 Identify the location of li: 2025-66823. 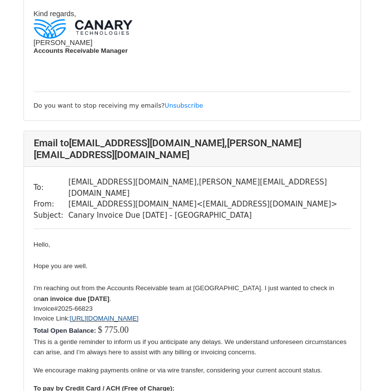
(192, 309).